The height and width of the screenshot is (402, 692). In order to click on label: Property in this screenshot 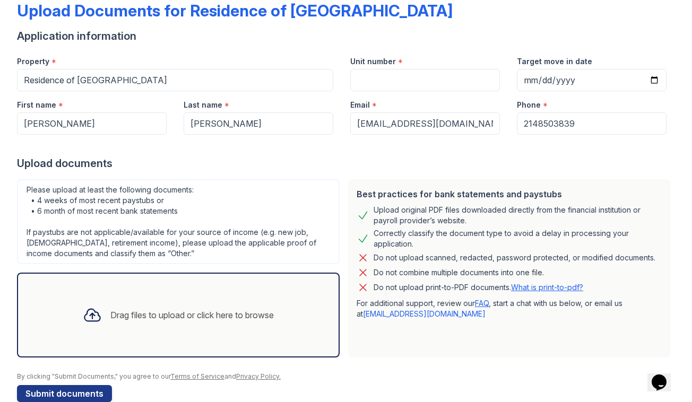, I will do `click(33, 62)`.